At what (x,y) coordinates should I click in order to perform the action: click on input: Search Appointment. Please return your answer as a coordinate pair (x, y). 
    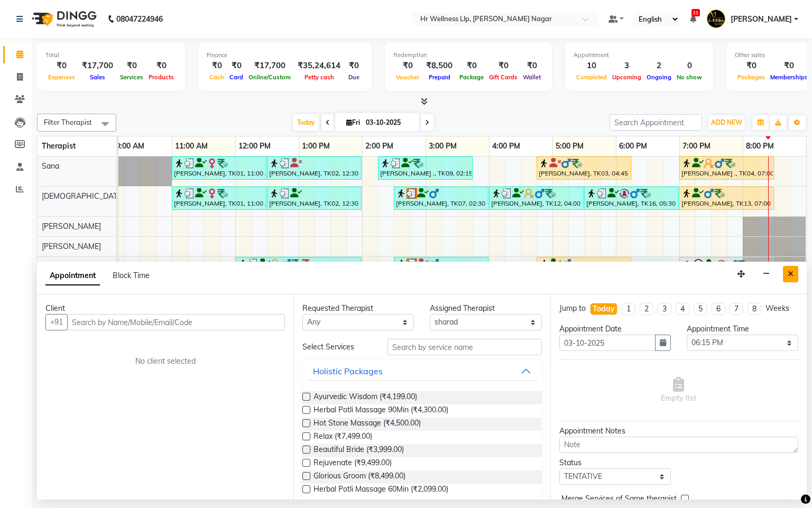
    Looking at the image, I should click on (656, 123).